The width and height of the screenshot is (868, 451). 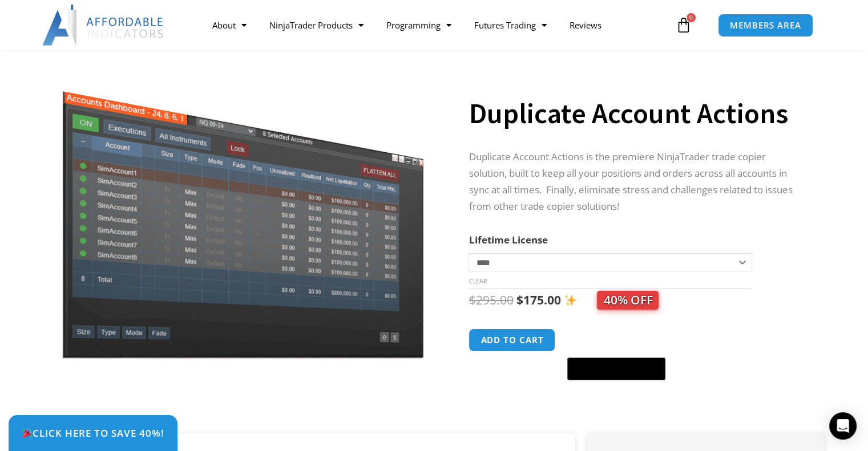 I want to click on a: Clear options, so click(x=477, y=281).